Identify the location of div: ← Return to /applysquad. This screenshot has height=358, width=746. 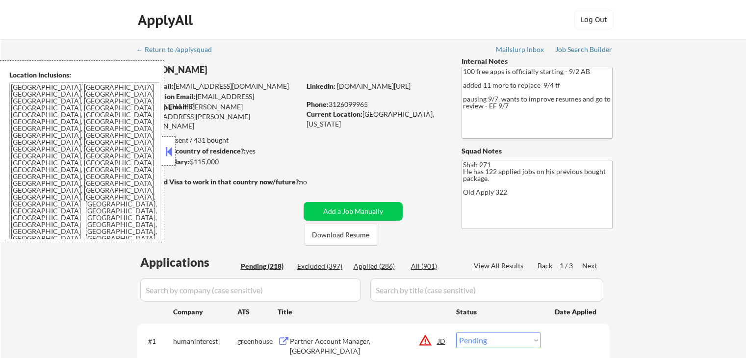
(178, 50).